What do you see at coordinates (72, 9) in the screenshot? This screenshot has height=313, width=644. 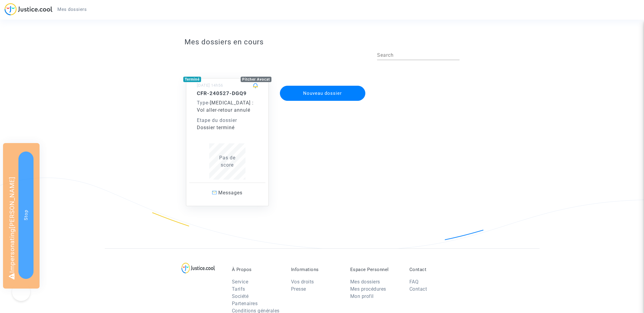 I see `span: Mes dossiers` at bounding box center [72, 9].